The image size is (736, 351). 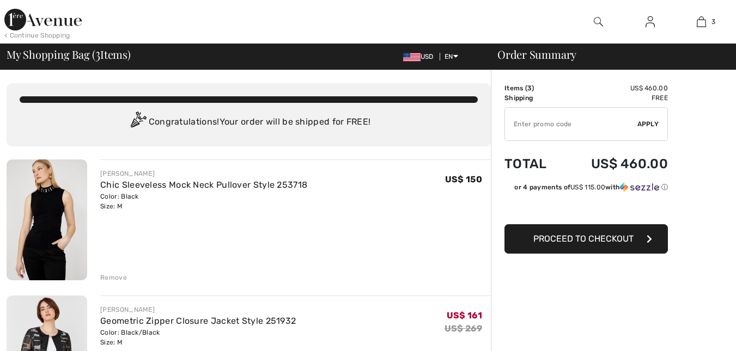 What do you see at coordinates (586, 189) in the screenshot?
I see `div: or 4 payments ofUS$ 115.00withSezzle Click to learn more about Sezzle` at bounding box center [586, 189].